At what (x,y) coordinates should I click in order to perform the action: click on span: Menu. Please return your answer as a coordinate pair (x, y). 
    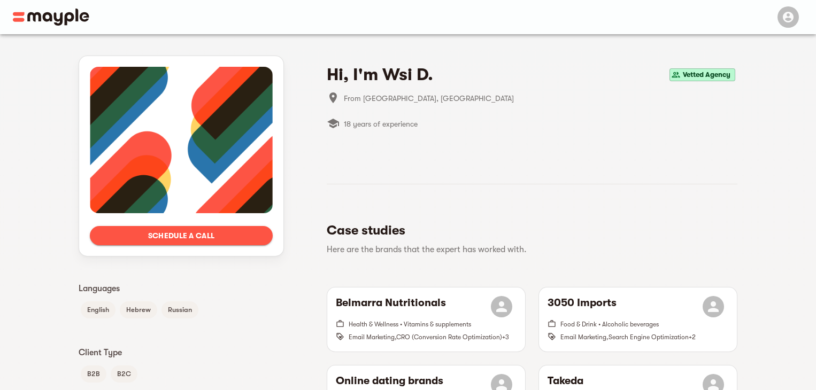
    Looking at the image, I should click on (787, 16).